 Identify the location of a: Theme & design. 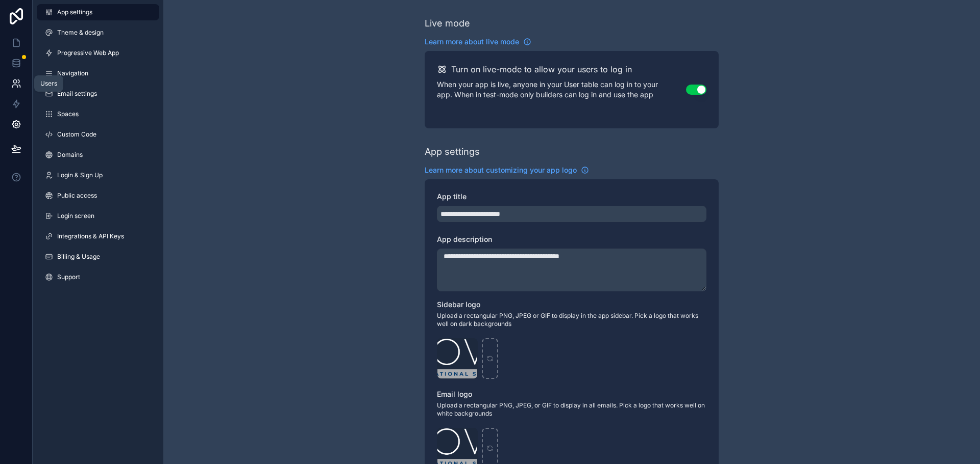
(98, 32).